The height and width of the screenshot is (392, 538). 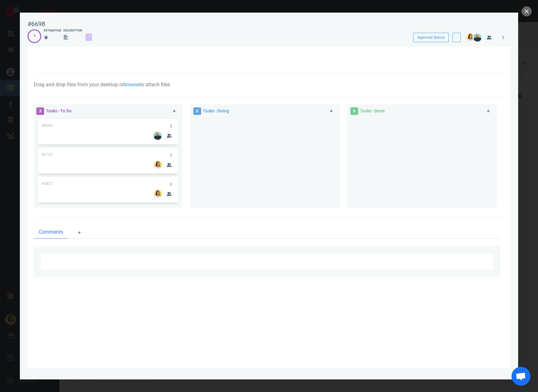 What do you see at coordinates (59, 111) in the screenshot?
I see `span: Tasks - To Do` at bounding box center [59, 111].